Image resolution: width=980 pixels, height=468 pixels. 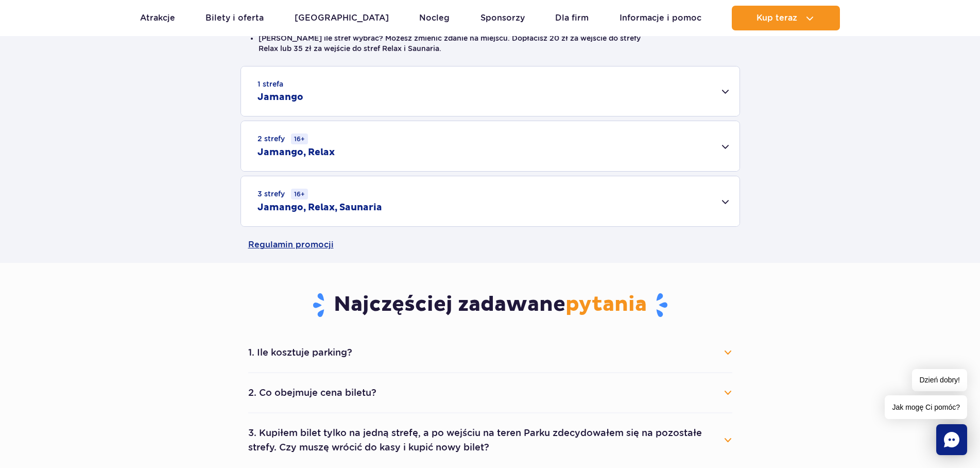 What do you see at coordinates (234, 18) in the screenshot?
I see `a: Bilety i oferta` at bounding box center [234, 18].